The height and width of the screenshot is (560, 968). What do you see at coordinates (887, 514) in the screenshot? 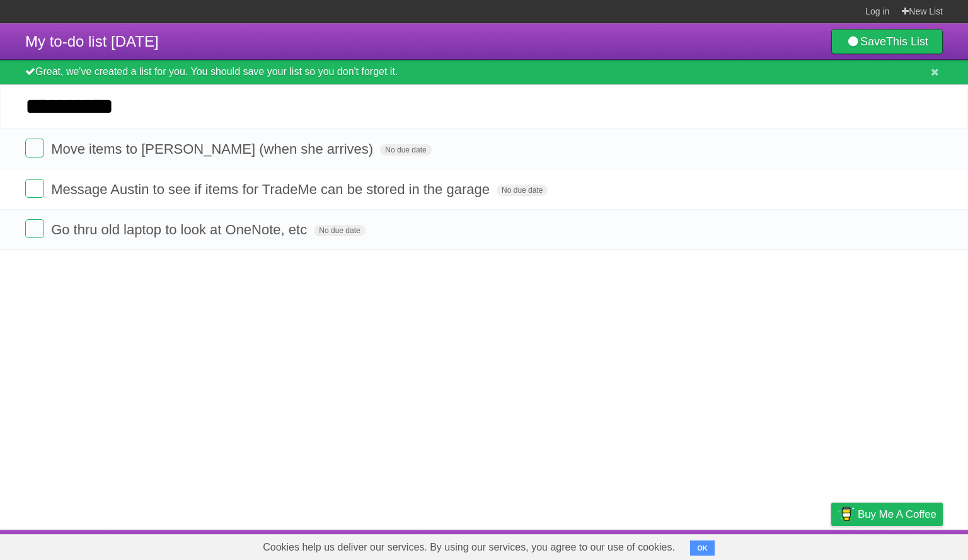
I see `a: Buy me a coffee` at bounding box center [887, 514].